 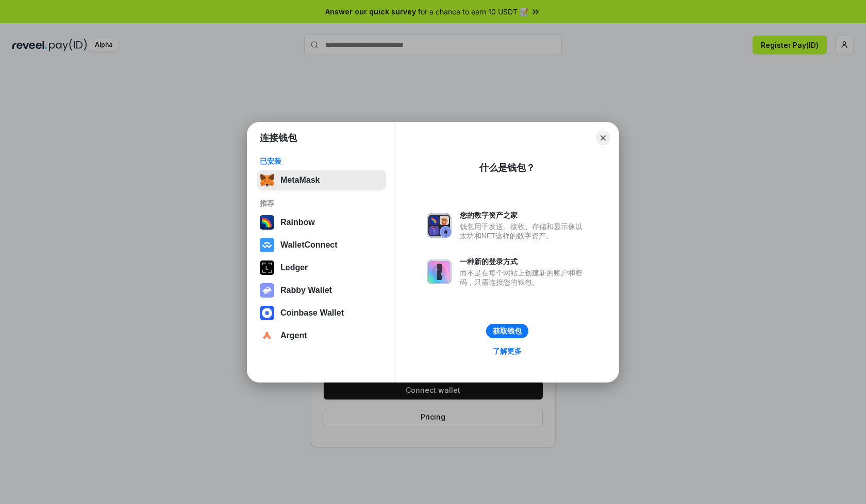 I want to click on div: MetaMask, so click(x=300, y=180).